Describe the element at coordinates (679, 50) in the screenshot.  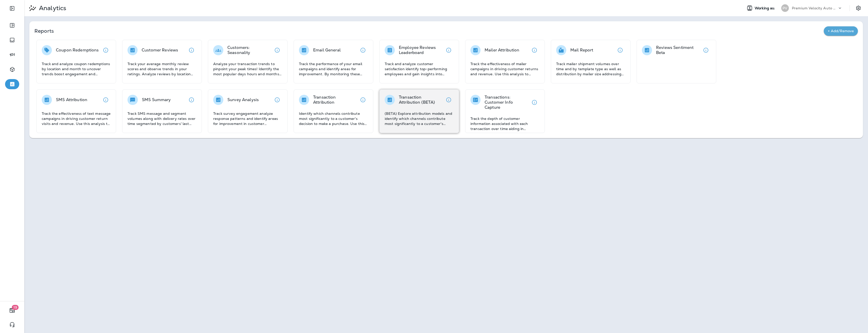
I see `p: Reviews Sentiment Beta` at that location.